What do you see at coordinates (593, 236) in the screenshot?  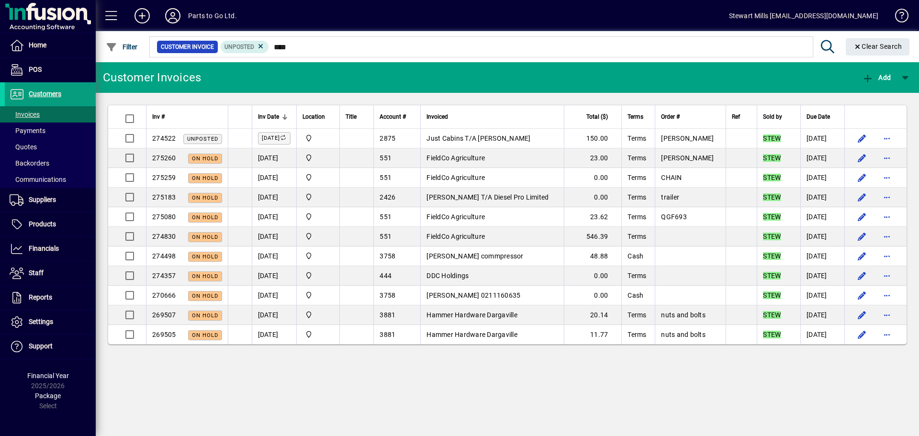 I see `td: 546.39` at bounding box center [593, 236].